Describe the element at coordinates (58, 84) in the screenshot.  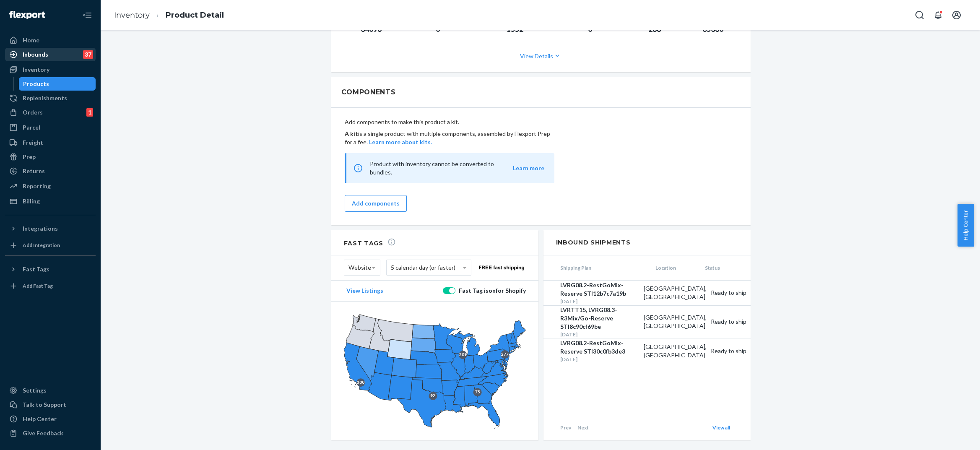
I see `a: Products` at that location.